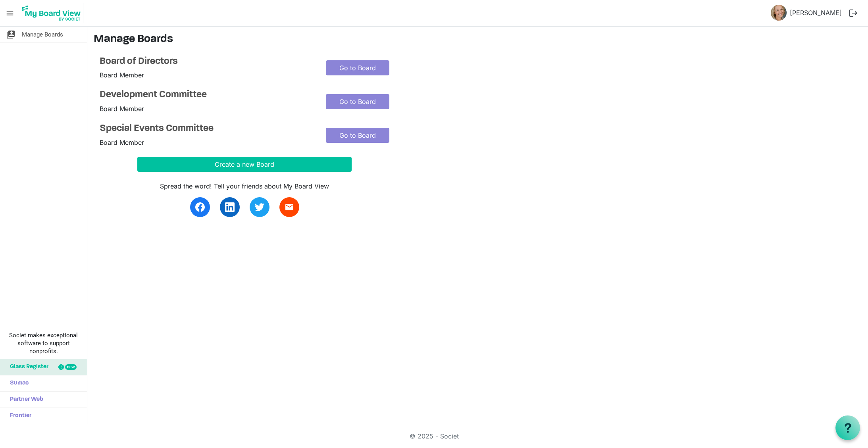  Describe the element at coordinates (853, 13) in the screenshot. I see `button: logout` at that location.